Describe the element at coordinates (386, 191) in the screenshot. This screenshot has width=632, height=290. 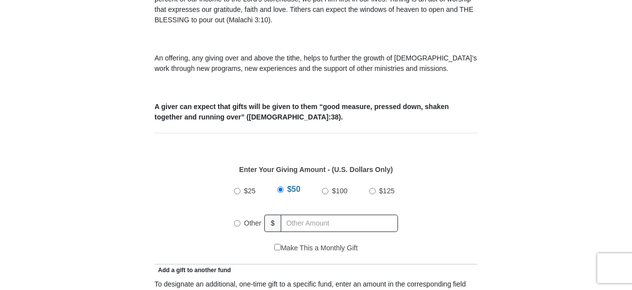
I see `span: $125` at that location.